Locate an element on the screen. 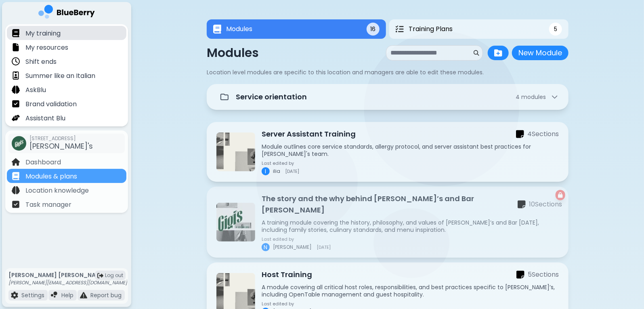 The height and width of the screenshot is (309, 644). img: Modules is located at coordinates (217, 29).